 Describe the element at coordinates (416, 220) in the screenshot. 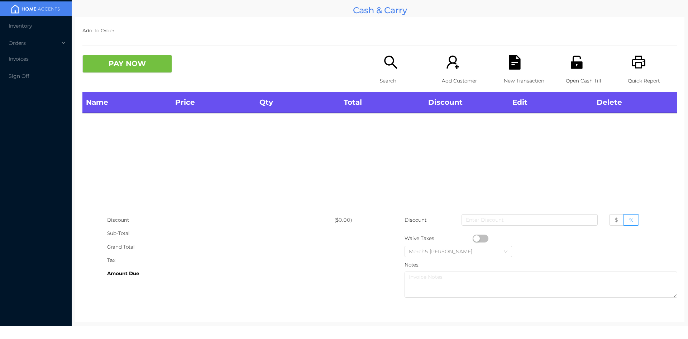

I see `p: Discount` at that location.